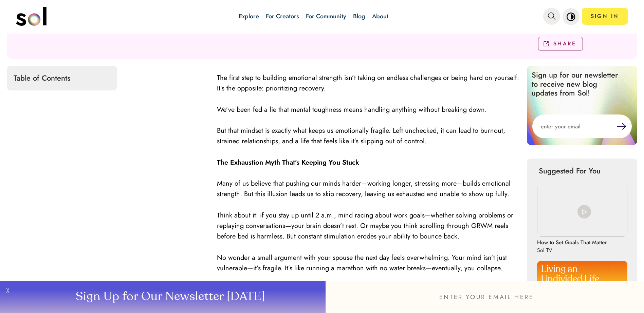 This screenshot has width=644, height=313. What do you see at coordinates (249, 16) in the screenshot?
I see `a: Explore` at bounding box center [249, 16].